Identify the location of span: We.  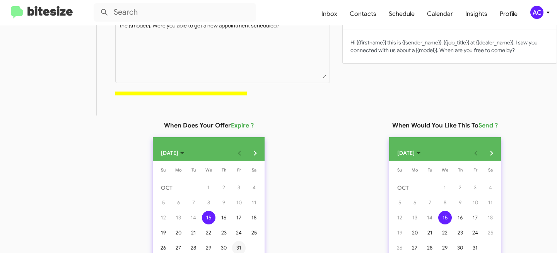
(445, 170).